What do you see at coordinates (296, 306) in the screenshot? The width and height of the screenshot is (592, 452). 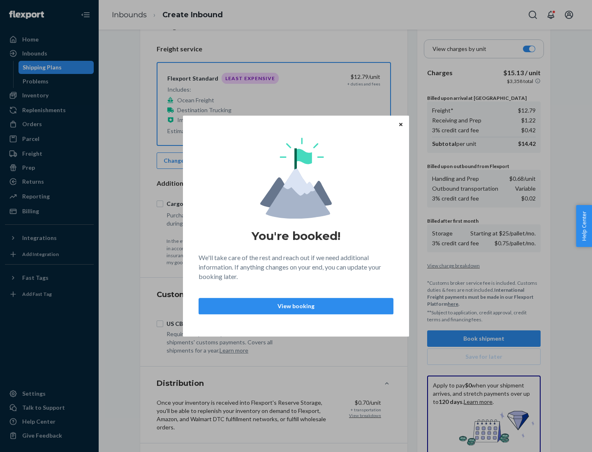 I see `button: View booking` at bounding box center [296, 306].